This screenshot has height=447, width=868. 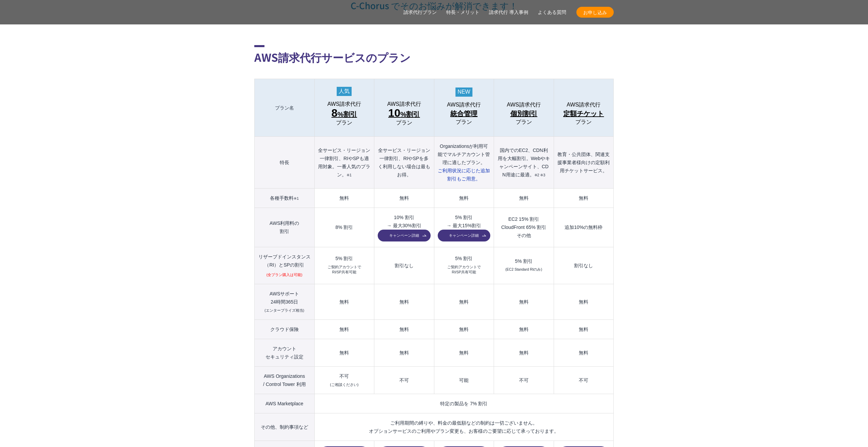 What do you see at coordinates (284, 198) in the screenshot?
I see `th: 各種手数料` at bounding box center [284, 198].